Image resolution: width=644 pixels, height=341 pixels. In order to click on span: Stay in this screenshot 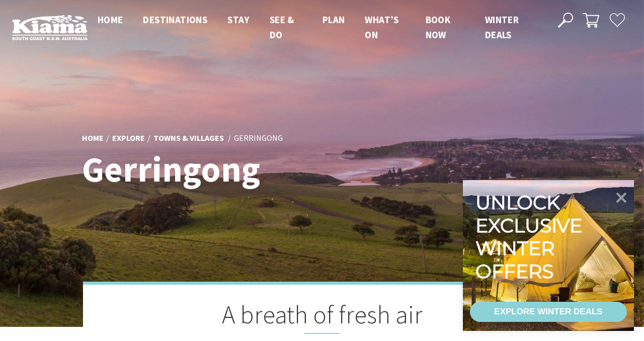, I will do `click(239, 19)`.